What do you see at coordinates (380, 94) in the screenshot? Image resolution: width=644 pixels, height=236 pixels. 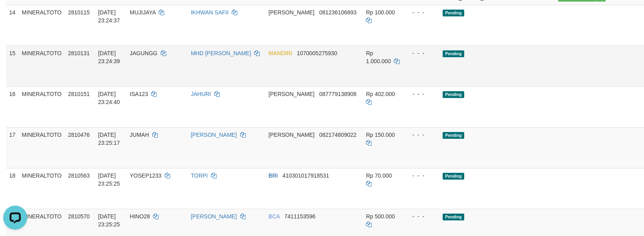 I see `span: Rp 402.000` at bounding box center [380, 94].